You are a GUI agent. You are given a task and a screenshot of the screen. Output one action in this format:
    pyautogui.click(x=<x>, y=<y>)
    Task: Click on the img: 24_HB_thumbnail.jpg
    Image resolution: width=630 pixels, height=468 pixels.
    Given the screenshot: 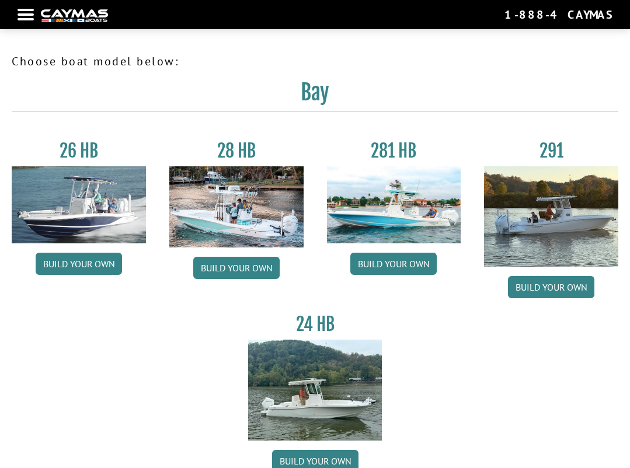 What is the action you would take?
    pyautogui.click(x=315, y=390)
    